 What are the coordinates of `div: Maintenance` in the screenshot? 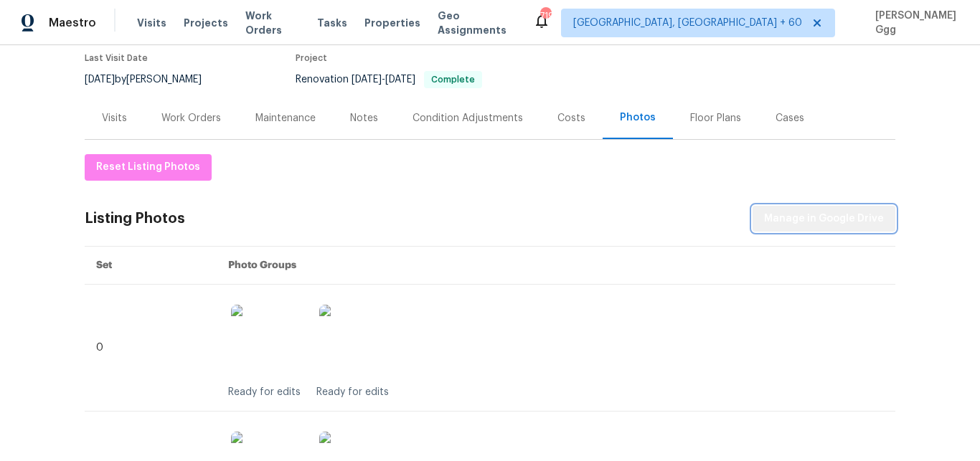 It's located at (286, 119).